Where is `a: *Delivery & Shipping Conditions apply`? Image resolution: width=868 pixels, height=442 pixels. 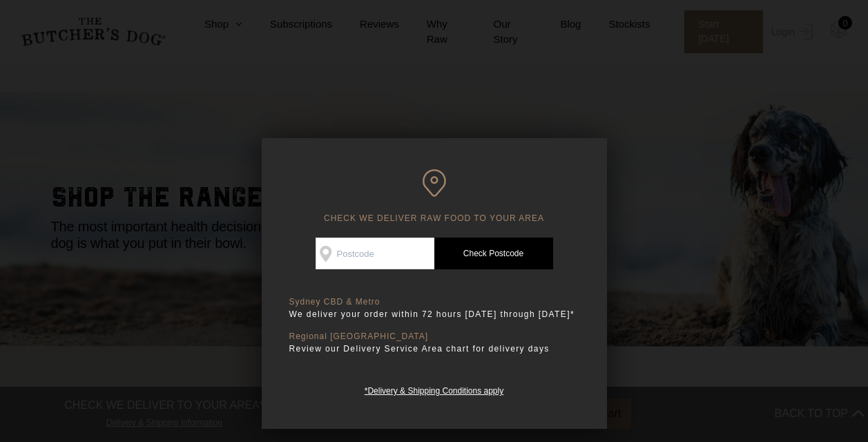
a: *Delivery & Shipping Conditions apply is located at coordinates (434, 389).